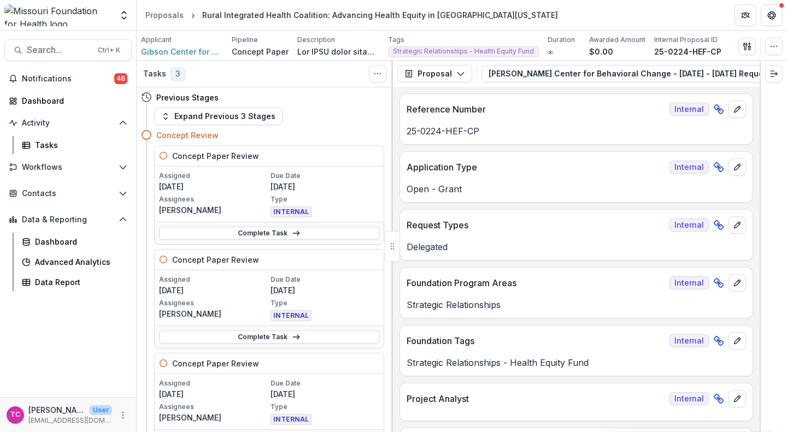  Describe the element at coordinates (68, 123) in the screenshot. I see `button: Open Activity` at that location.